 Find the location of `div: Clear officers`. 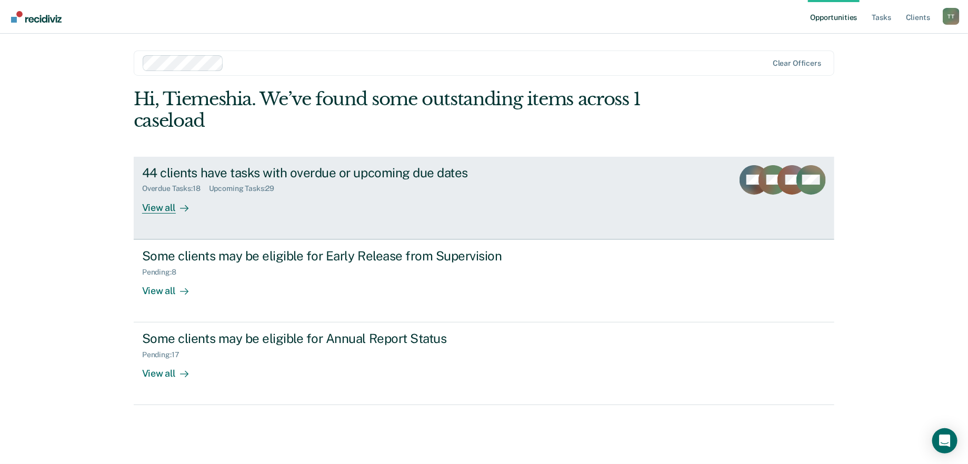

div: Clear officers is located at coordinates (797, 63).